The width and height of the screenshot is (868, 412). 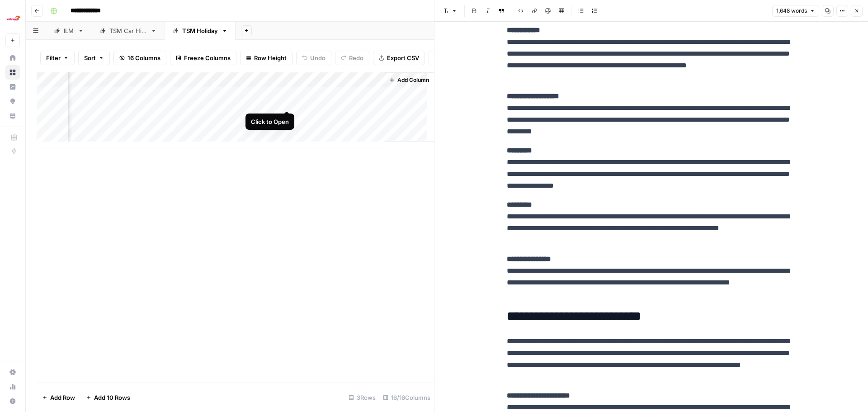 What do you see at coordinates (12, 58) in the screenshot?
I see `a: Home` at bounding box center [12, 58].